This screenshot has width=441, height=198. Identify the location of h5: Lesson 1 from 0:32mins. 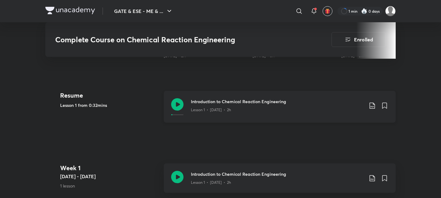
(110, 105).